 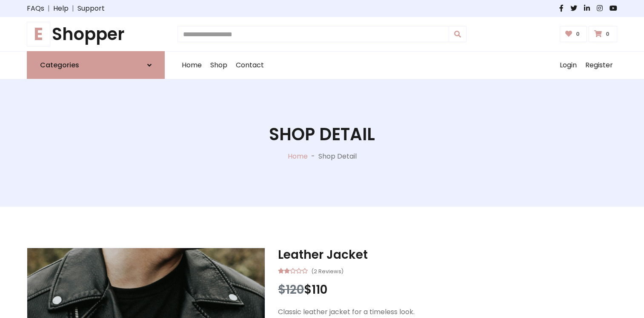 I want to click on p: Classic leather jacket for a timeless look., so click(x=448, y=312).